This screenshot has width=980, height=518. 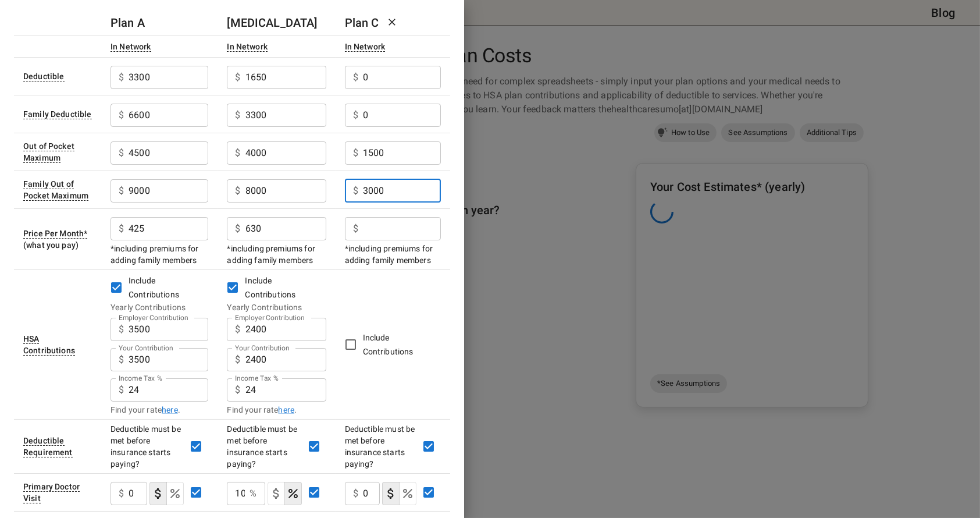 What do you see at coordinates (58, 239) in the screenshot?
I see `td: (what you pay)` at bounding box center [58, 239].